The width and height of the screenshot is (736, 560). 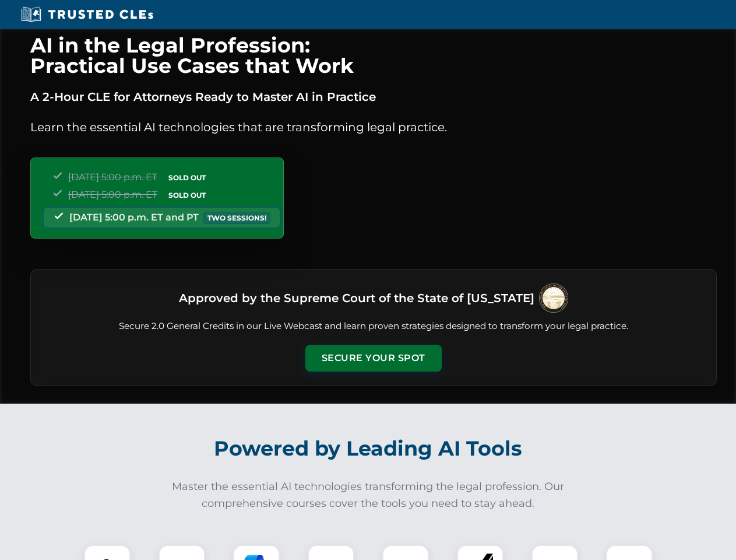 I want to click on img: Trusted CLEs, so click(x=87, y=15).